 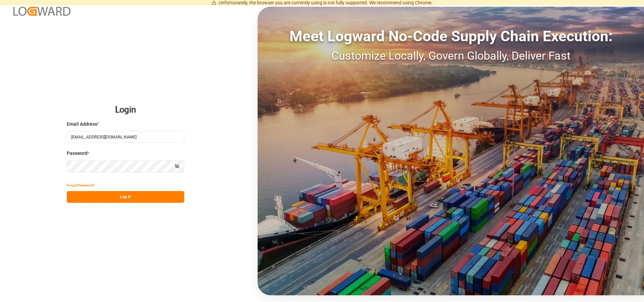 What do you see at coordinates (126, 137) in the screenshot?
I see `input: Enter your email` at bounding box center [126, 137].